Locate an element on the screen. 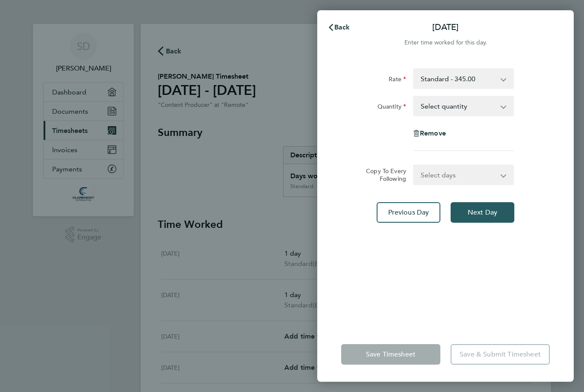  button: Back is located at coordinates (339, 27).